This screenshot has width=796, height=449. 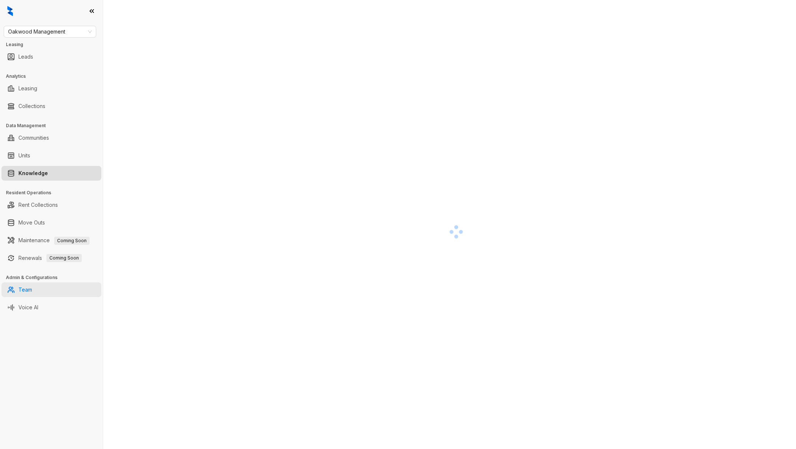 What do you see at coordinates (51, 156) in the screenshot?
I see `li: Units` at bounding box center [51, 156].